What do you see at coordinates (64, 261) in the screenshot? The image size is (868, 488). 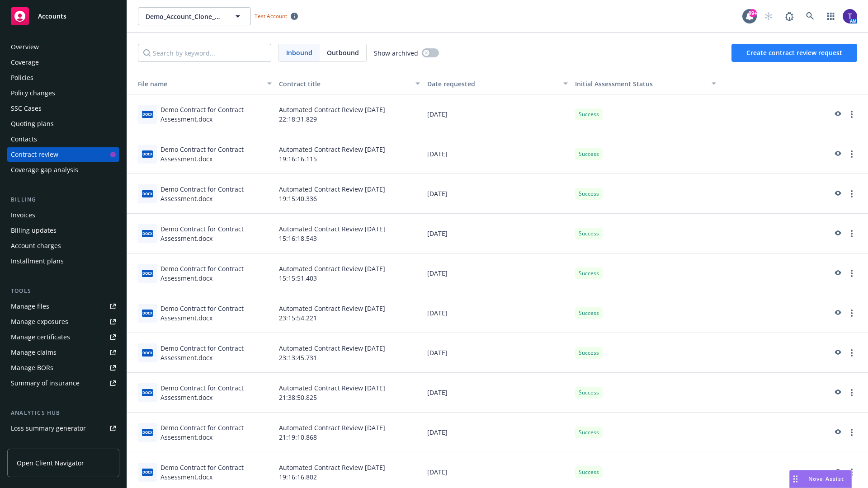 I see `a: Installment plans` at bounding box center [64, 261].